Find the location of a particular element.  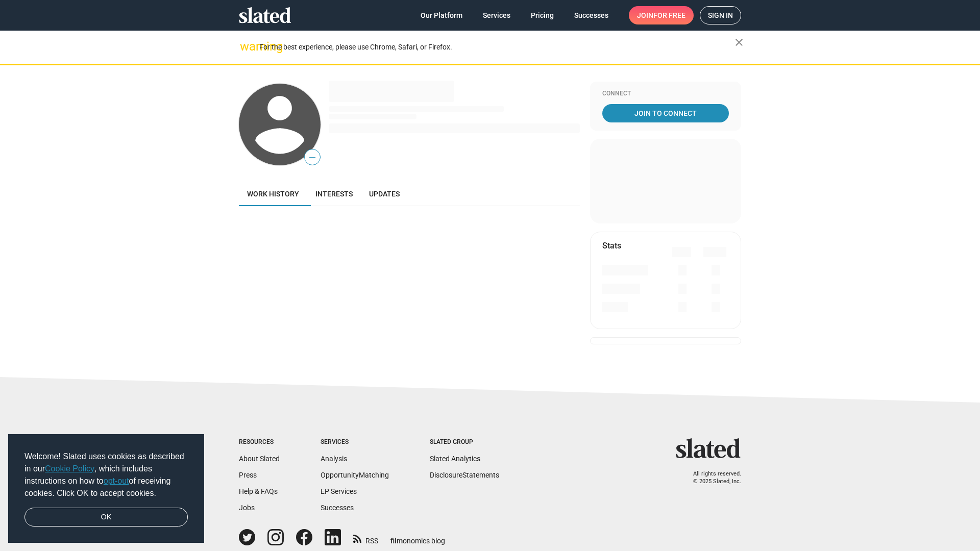

a: EP Services is located at coordinates (338, 491).